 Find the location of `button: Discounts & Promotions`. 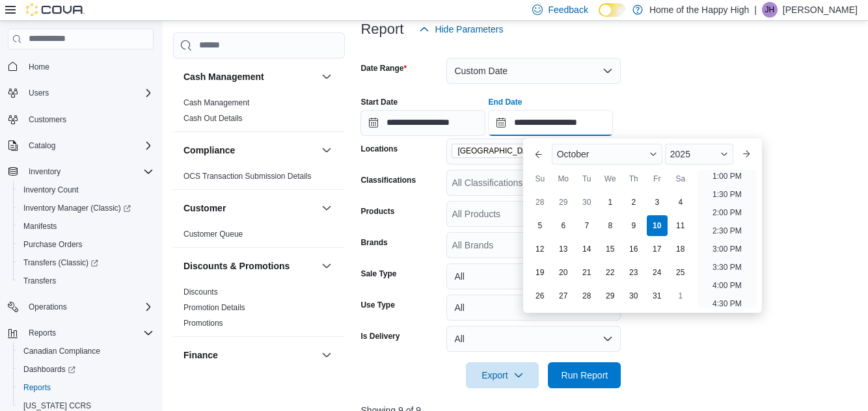

button: Discounts & Promotions is located at coordinates (326, 266).